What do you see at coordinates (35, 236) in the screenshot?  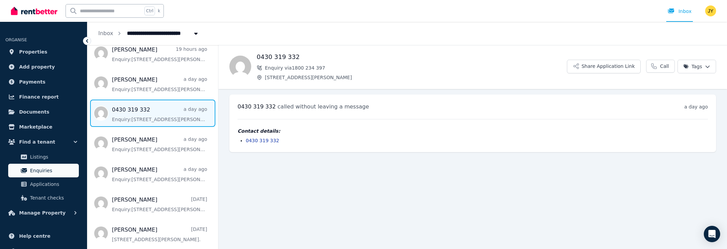 I see `span: Help centre` at bounding box center [35, 236].